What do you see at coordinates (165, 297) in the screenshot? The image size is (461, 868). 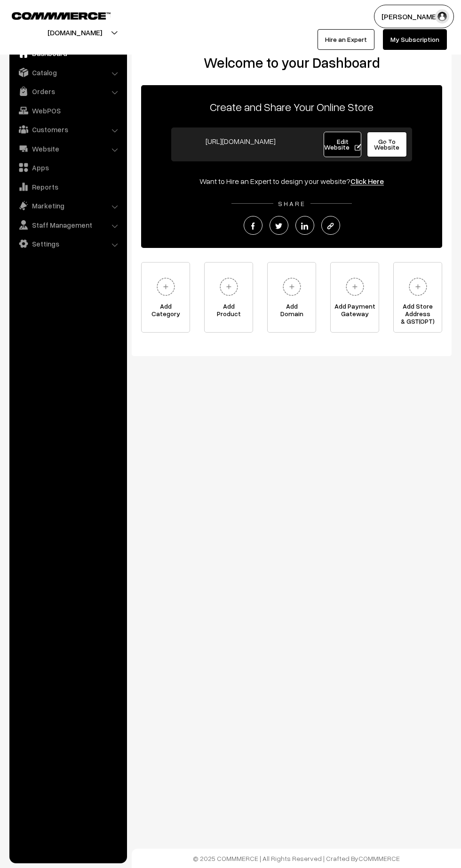 I see `a: AddCategory` at bounding box center [165, 297].